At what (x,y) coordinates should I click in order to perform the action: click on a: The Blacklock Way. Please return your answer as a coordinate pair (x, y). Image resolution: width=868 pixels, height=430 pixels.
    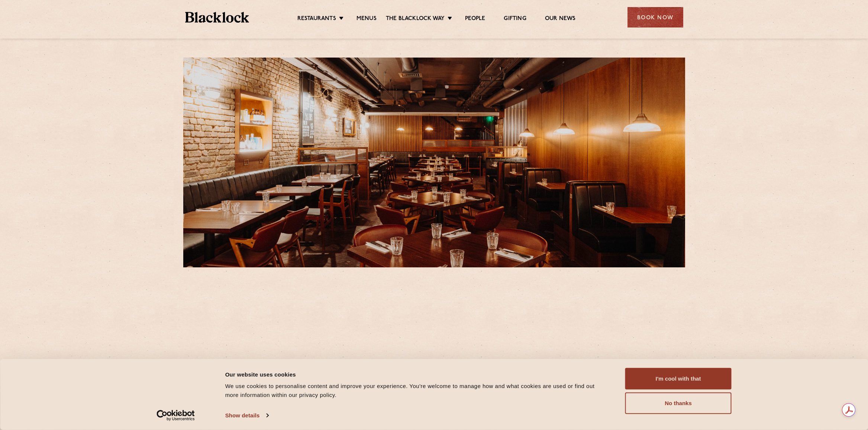
    Looking at the image, I should click on (415, 20).